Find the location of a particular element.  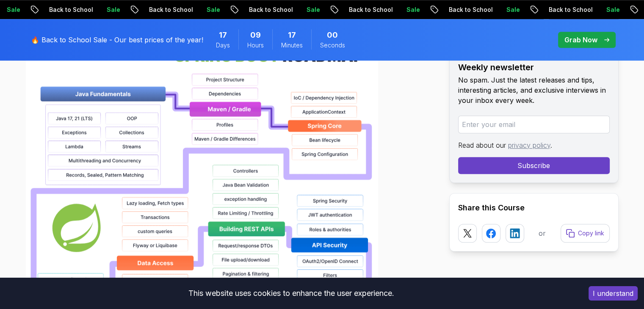

p: or is located at coordinates (542, 233).